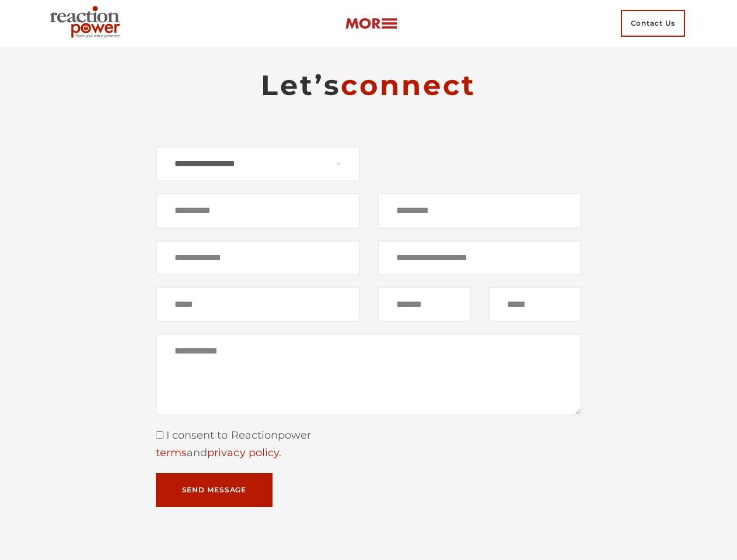 The height and width of the screenshot is (560, 737). I want to click on span: I consent to Reactionpower, so click(238, 435).